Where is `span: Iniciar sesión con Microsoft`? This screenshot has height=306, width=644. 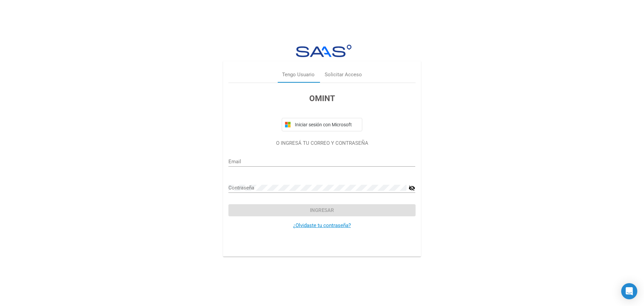 span: Iniciar sesión con Microsoft is located at coordinates (326, 124).